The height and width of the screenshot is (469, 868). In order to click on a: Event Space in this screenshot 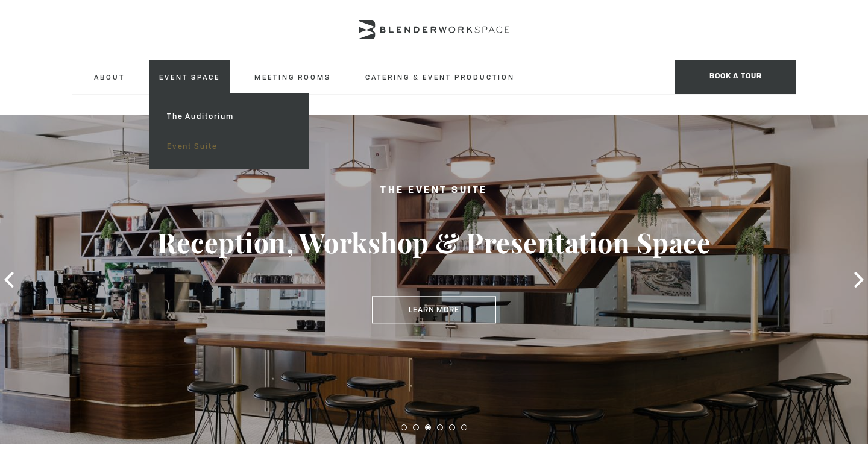, I will do `click(189, 76)`.